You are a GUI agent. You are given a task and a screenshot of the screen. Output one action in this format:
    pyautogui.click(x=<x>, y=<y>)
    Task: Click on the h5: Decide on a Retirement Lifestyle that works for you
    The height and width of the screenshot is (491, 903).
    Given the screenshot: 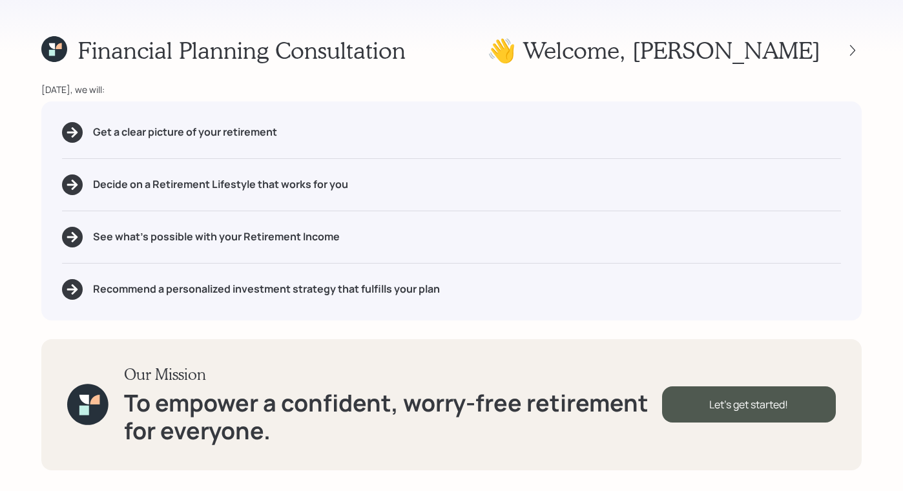 What is the action you would take?
    pyautogui.click(x=220, y=184)
    